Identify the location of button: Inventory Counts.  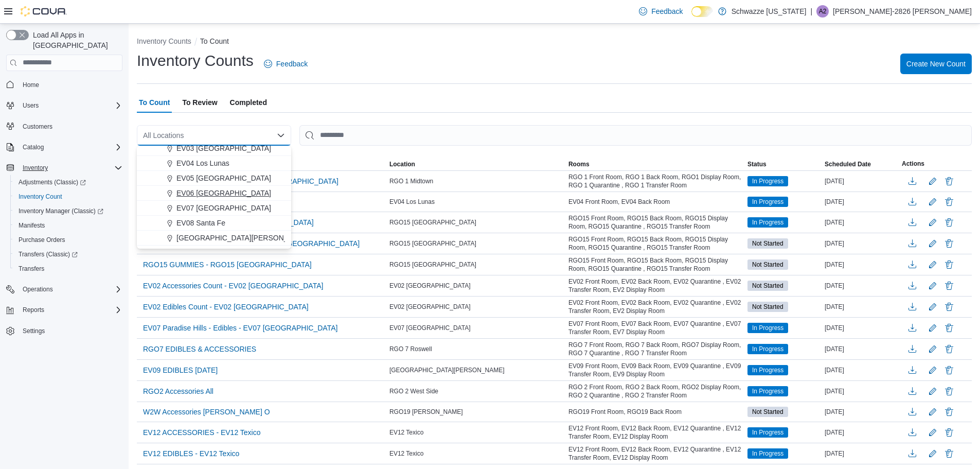
(164, 41).